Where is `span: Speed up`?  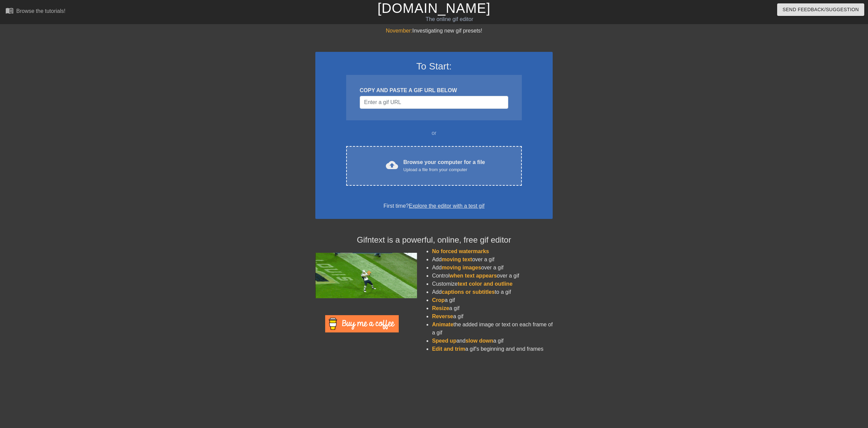 span: Speed up is located at coordinates (445, 341).